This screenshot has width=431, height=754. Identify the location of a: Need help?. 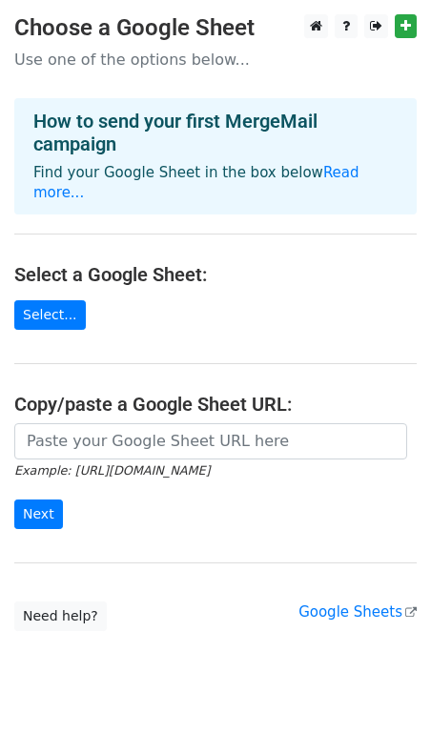
(60, 616).